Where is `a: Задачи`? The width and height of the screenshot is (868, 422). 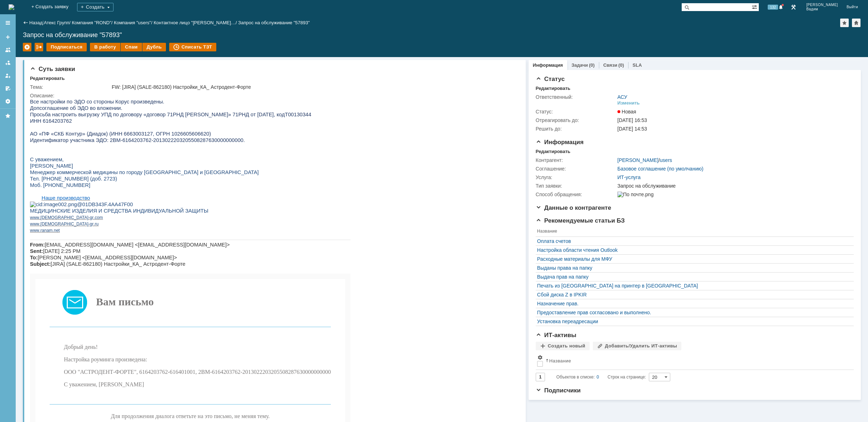
a: Задачи is located at coordinates (579, 65).